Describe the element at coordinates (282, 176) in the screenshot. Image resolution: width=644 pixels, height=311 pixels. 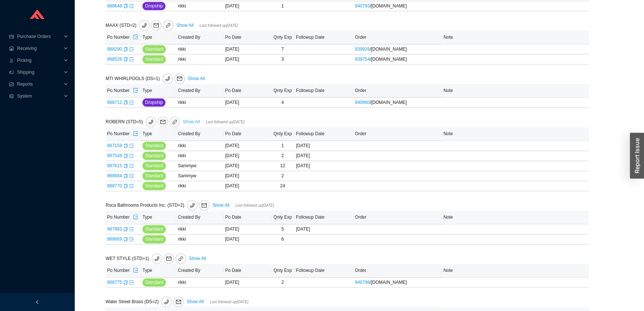
I see `td: 2` at that location.